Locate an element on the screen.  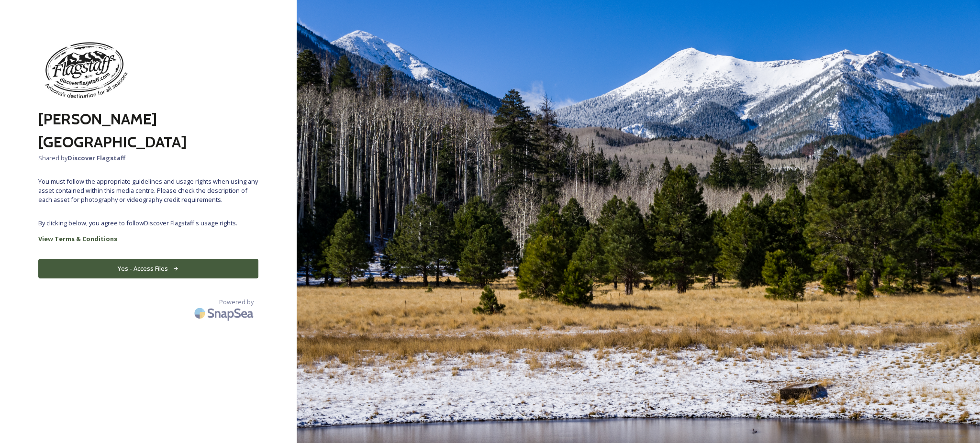
button: Yes - Access Files is located at coordinates (148, 269).